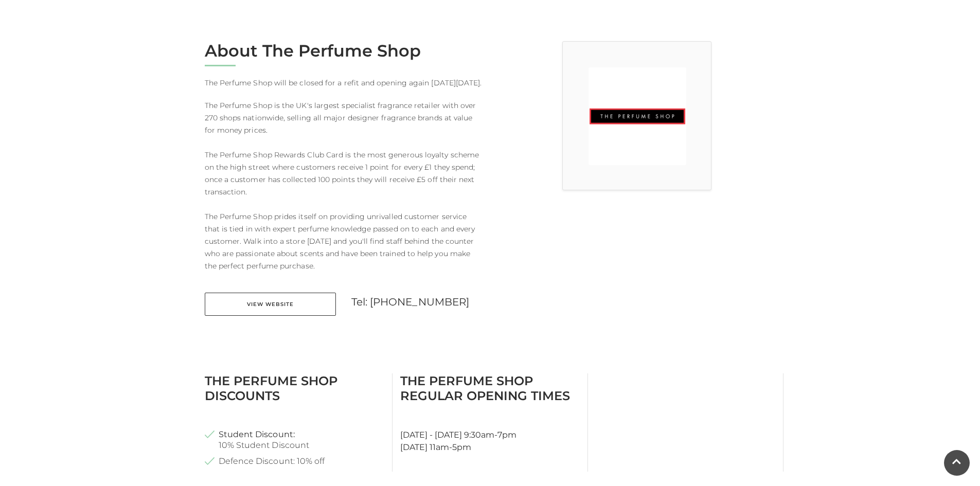 The width and height of the screenshot is (980, 486). What do you see at coordinates (294, 389) in the screenshot?
I see `h3: The Perfume Shop Discounts` at bounding box center [294, 389].